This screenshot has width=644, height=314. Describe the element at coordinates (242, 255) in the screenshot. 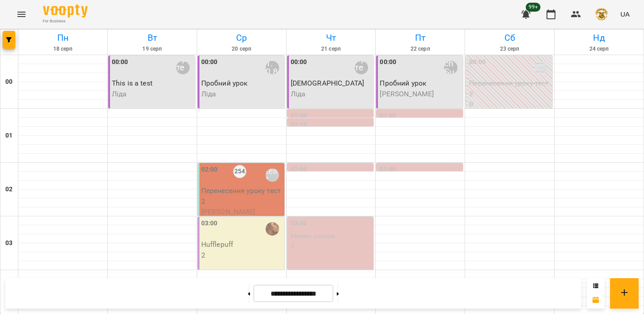

I see `p: 2` at that location.